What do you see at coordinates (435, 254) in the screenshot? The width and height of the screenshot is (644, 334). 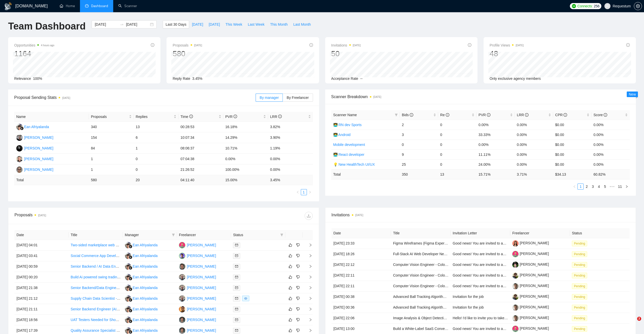 I see `a: Full-Stack AI Web Developer Needed for SaaS Project` at bounding box center [435, 254].